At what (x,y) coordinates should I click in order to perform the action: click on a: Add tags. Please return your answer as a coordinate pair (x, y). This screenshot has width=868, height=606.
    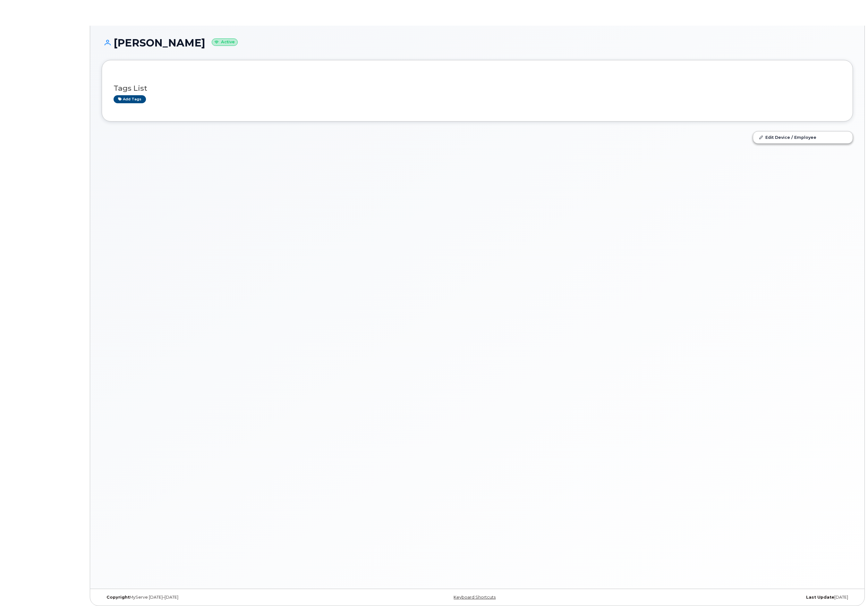
    Looking at the image, I should click on (130, 99).